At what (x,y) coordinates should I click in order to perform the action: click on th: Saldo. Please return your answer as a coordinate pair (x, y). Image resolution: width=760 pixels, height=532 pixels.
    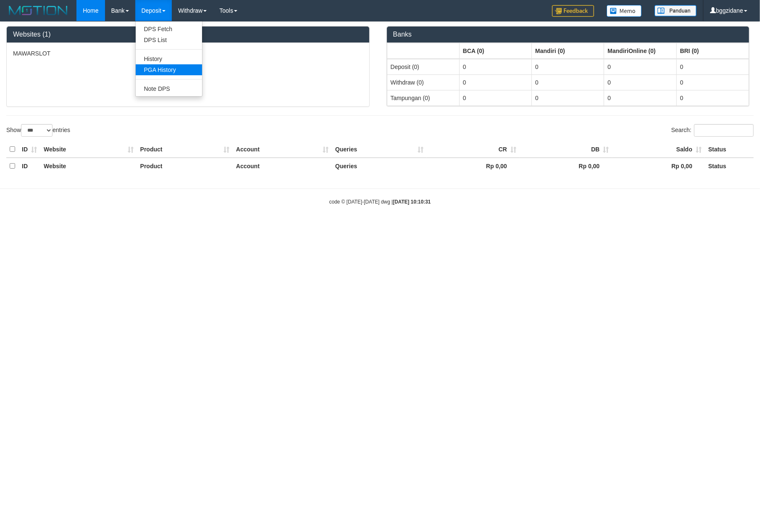
    Looking at the image, I should click on (659, 149).